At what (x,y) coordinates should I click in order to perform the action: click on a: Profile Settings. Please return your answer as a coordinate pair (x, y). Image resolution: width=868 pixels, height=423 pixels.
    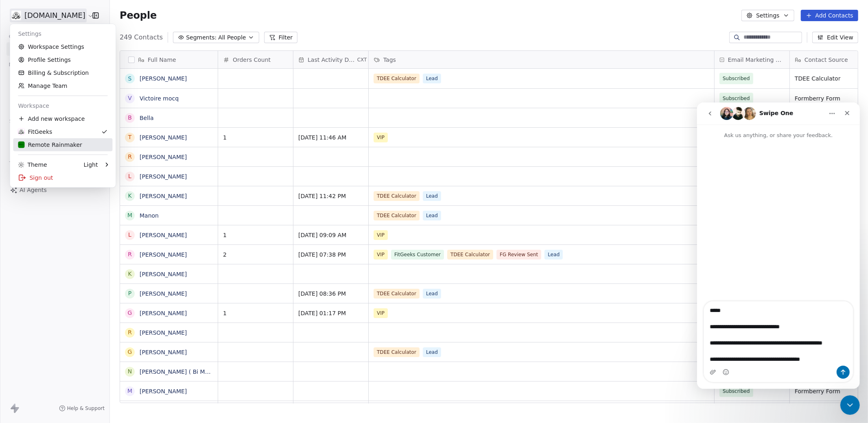
    Looking at the image, I should click on (63, 60).